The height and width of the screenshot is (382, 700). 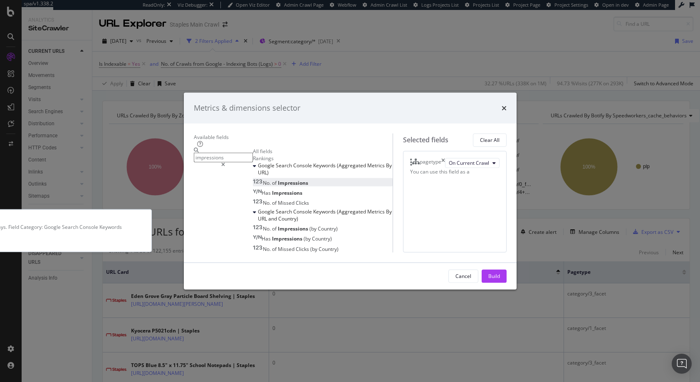 What do you see at coordinates (469, 163) in the screenshot?
I see `span: On Current Crawl` at bounding box center [469, 163].